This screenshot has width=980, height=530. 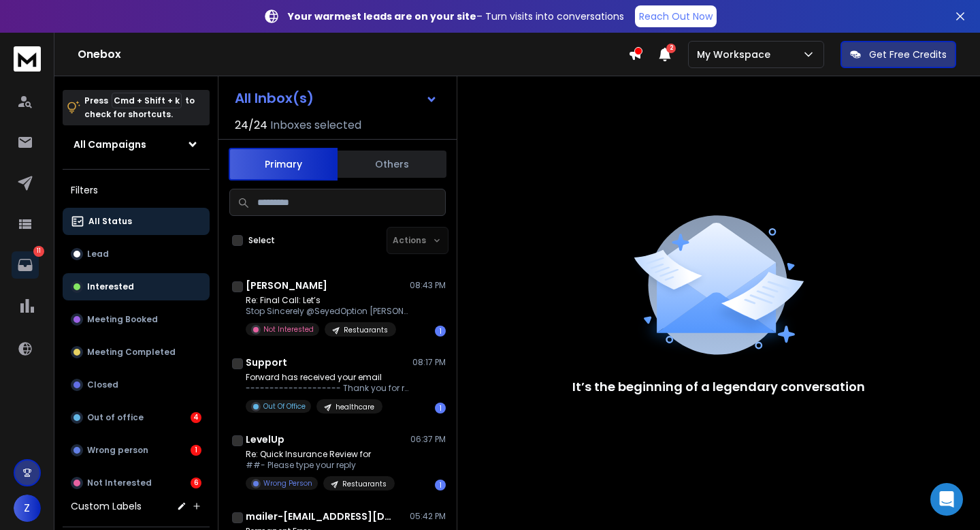 I want to click on h3: Custom Labels, so click(x=106, y=506).